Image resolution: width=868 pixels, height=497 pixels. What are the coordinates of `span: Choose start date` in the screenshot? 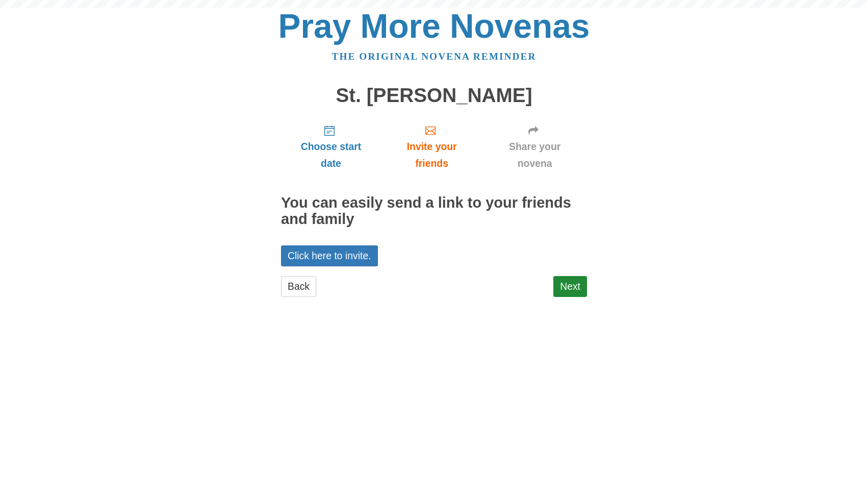 It's located at (331, 155).